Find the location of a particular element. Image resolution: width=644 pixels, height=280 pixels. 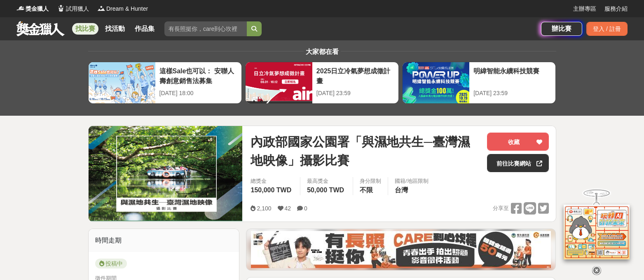

a: LogoDream & Hunter is located at coordinates (122, 8).